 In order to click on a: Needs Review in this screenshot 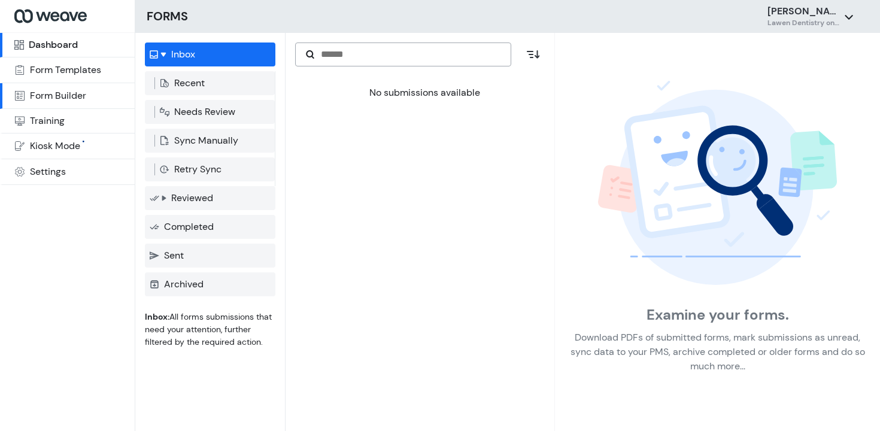, I will do `click(210, 112)`.